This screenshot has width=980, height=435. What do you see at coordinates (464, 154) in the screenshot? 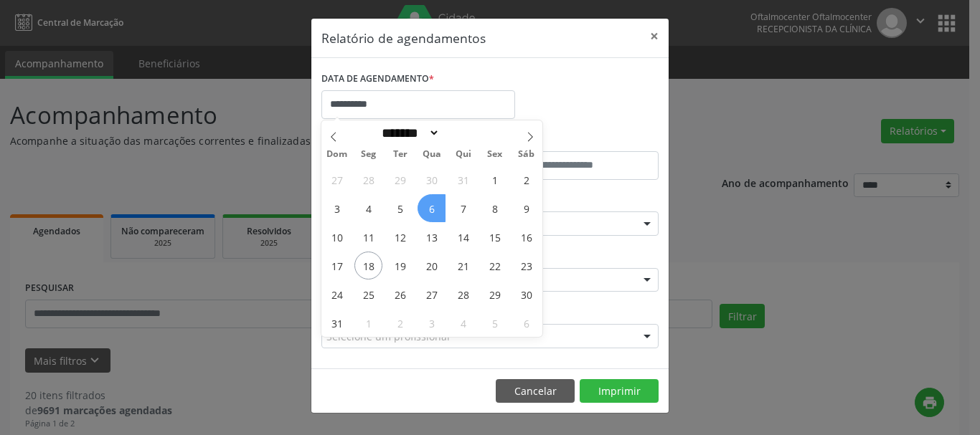
I see `span: Qui` at bounding box center [464, 154].